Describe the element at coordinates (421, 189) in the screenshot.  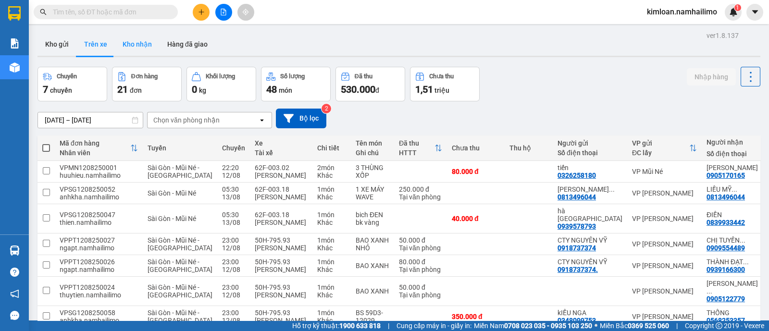
I see `div: 250.000 đ` at that location.